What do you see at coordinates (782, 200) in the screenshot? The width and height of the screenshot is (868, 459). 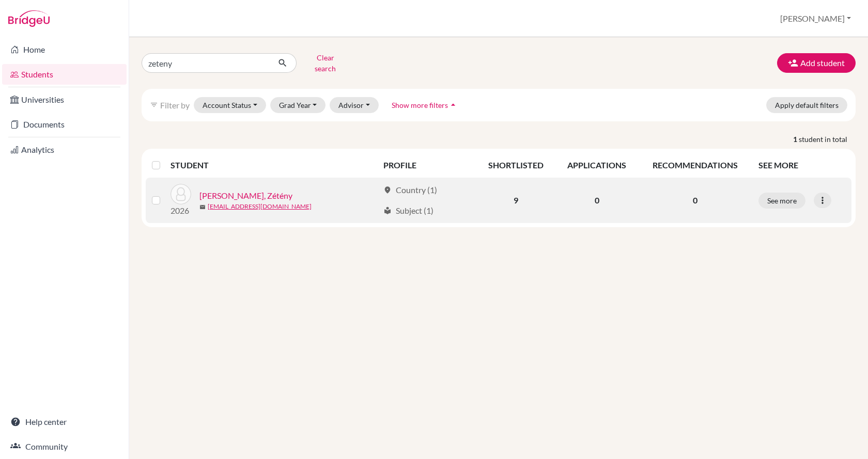 I see `button: See more` at bounding box center [782, 200].